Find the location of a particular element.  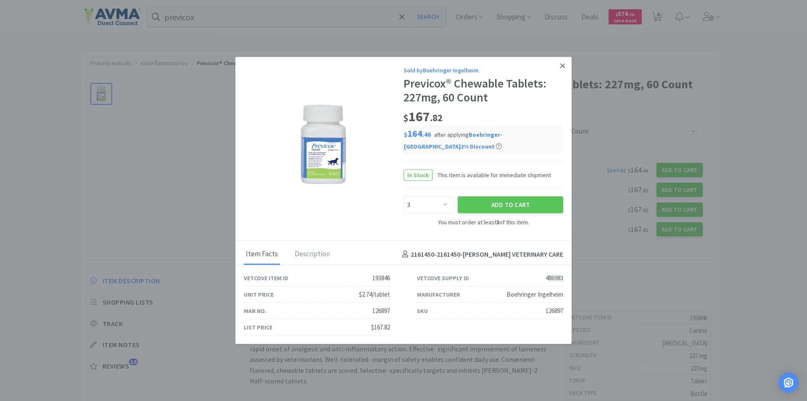

strong: 3 is located at coordinates (498, 222).